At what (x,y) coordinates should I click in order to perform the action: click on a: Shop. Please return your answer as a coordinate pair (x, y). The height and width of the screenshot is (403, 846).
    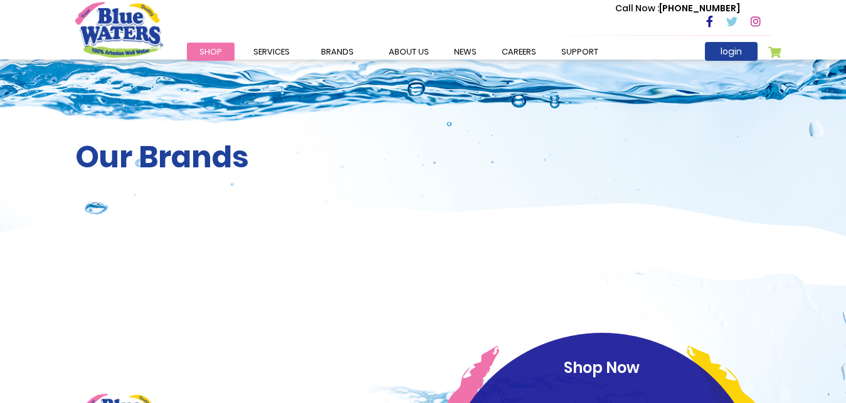
    Looking at the image, I should click on (211, 51).